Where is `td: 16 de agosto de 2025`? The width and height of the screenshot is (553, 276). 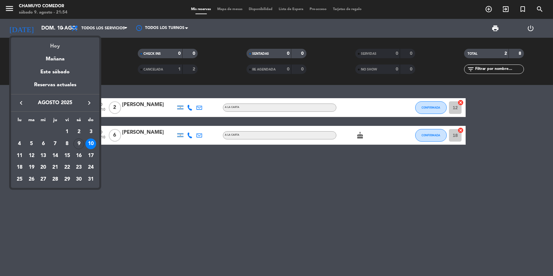
td: 16 de agosto de 2025 is located at coordinates (79, 156).